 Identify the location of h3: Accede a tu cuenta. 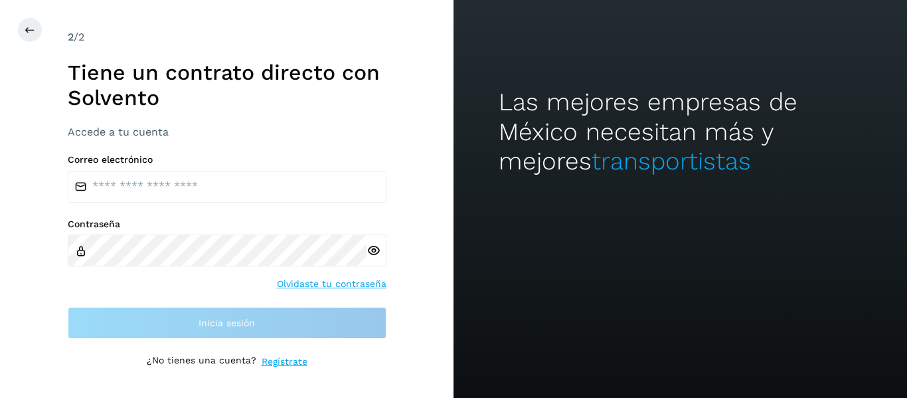
(227, 131).